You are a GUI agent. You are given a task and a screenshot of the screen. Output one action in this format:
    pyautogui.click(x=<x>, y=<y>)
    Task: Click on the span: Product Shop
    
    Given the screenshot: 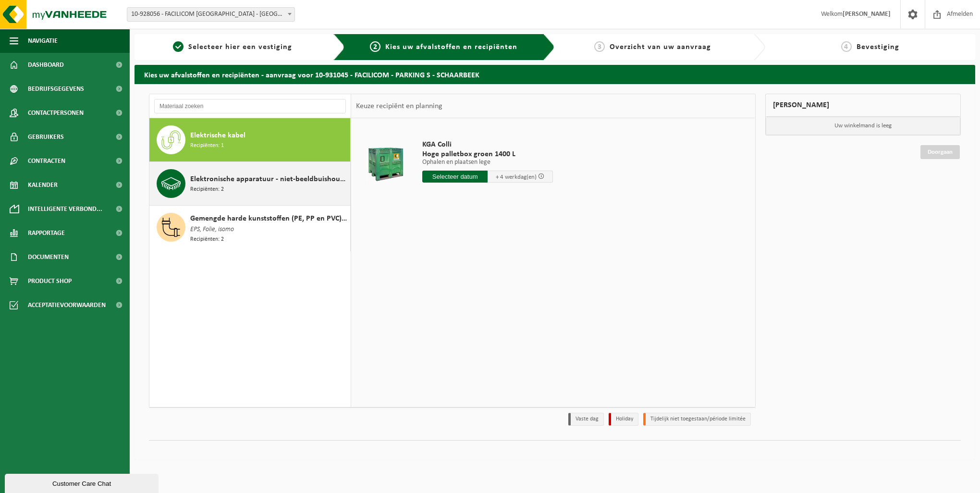 What is the action you would take?
    pyautogui.click(x=49, y=281)
    